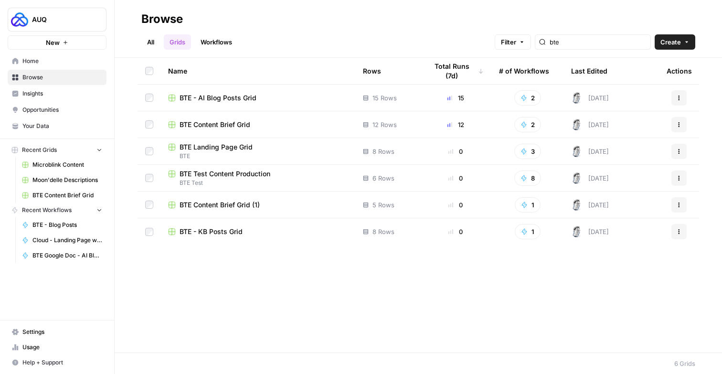 This screenshot has width=722, height=374. What do you see at coordinates (67, 180) in the screenshot?
I see `span: Moon'delle Descriptions` at bounding box center [67, 180].